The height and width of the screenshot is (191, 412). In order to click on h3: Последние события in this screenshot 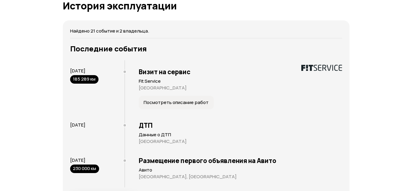, I will do `click(206, 49)`.